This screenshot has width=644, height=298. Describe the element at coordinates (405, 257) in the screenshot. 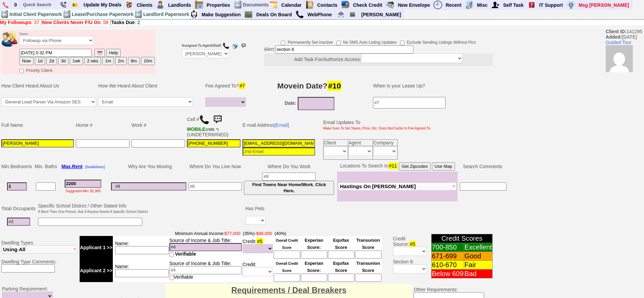

I see `td: Credit Source: Section 8:` at that location.